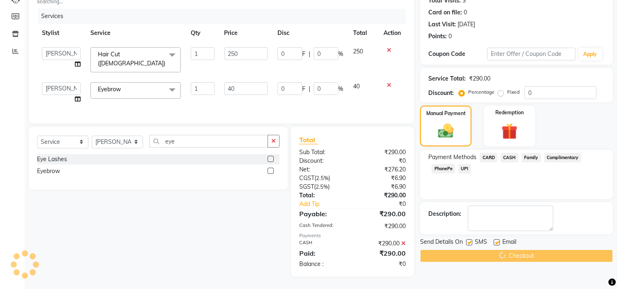 The height and width of the screenshot is (289, 617). I want to click on span: Eyebrow, so click(109, 89).